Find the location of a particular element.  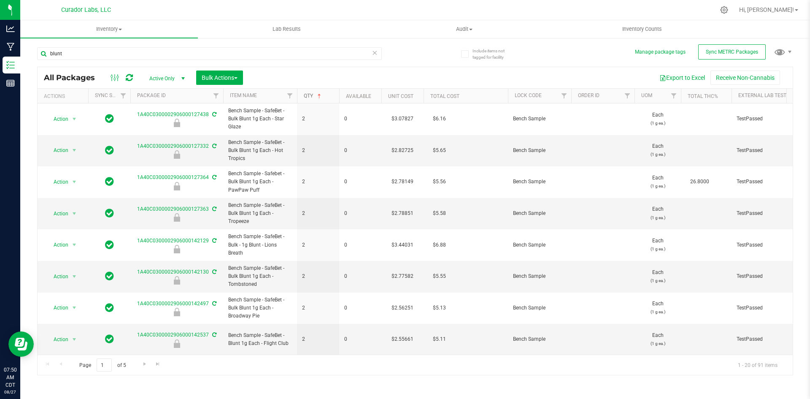

span: Audit is located at coordinates (464, 29).